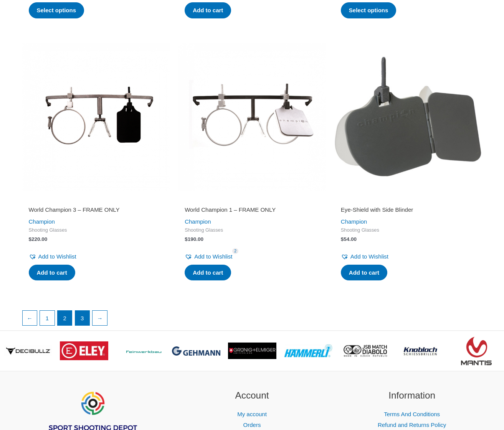 The image size is (504, 430). Describe the element at coordinates (408, 211) in the screenshot. I see `a: Eye-Shield with Side Blinder` at that location.